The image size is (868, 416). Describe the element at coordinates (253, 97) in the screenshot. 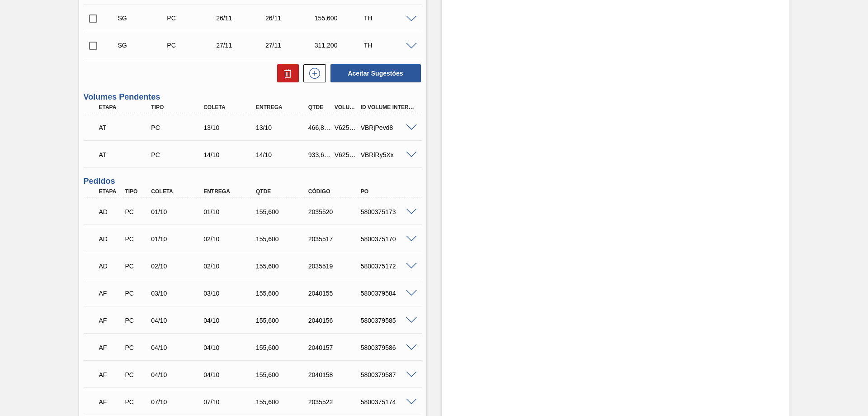

I see `h3: Volumes Pendentes` at that location.